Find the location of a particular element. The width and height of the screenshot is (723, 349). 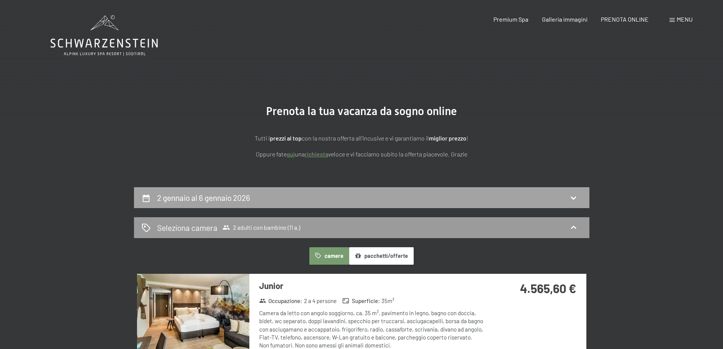

a: Galleria immagini is located at coordinates (564, 19).